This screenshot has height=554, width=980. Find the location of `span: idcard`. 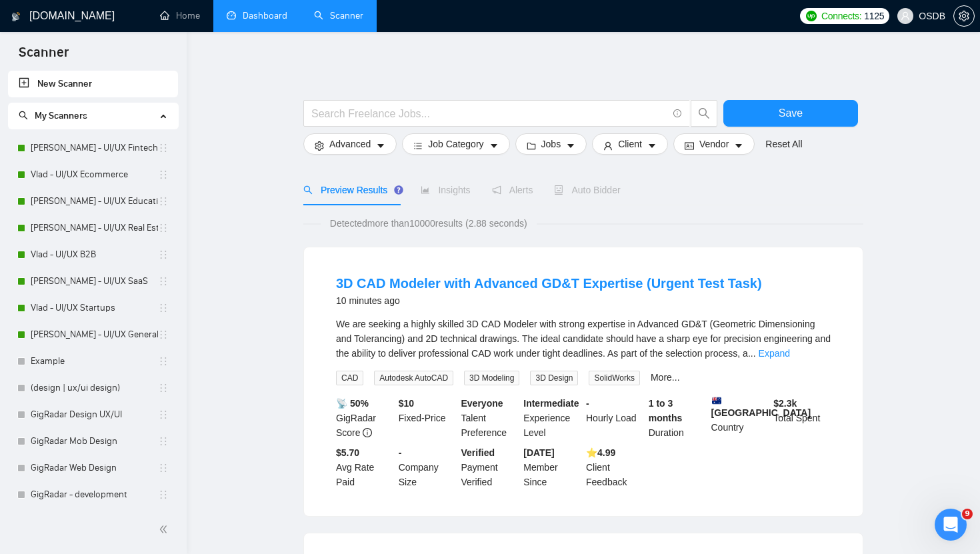

span: idcard is located at coordinates (689, 145).